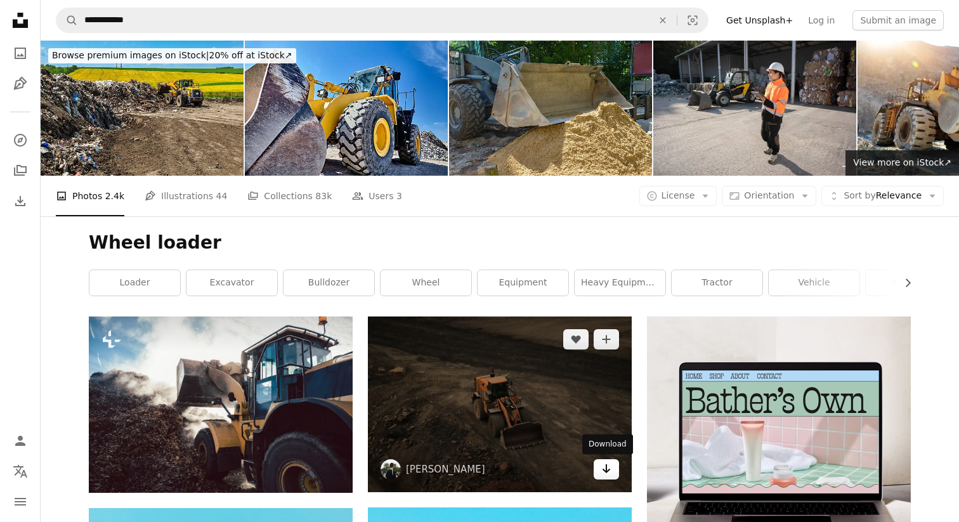 The width and height of the screenshot is (959, 522). I want to click on a: Download History, so click(20, 201).